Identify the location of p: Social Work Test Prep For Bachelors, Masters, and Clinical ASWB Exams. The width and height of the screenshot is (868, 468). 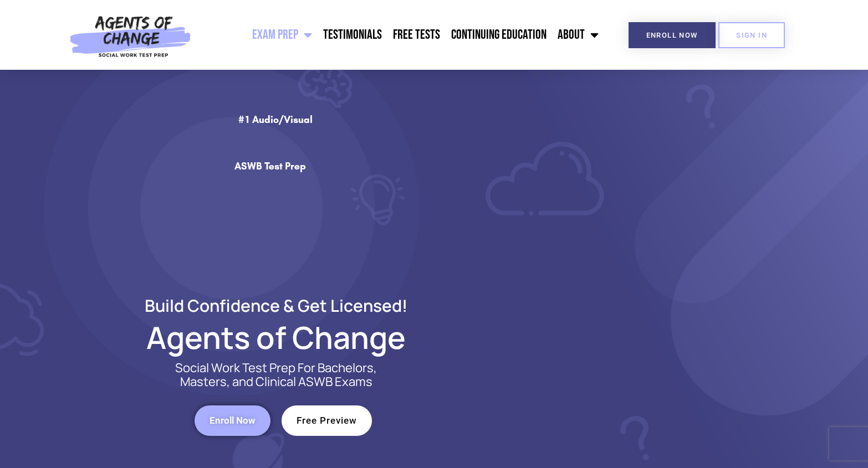
(276, 375).